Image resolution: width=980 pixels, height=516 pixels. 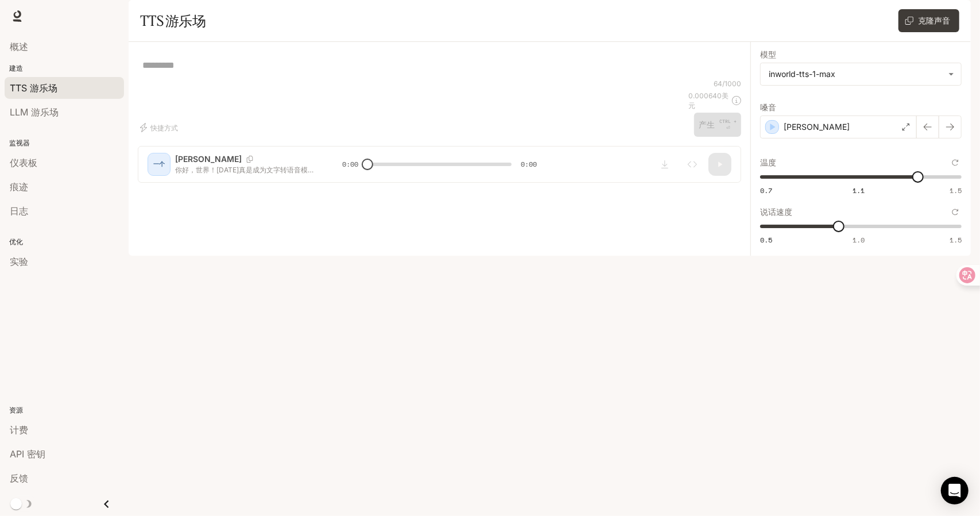 I want to click on font: TTS 游乐场, so click(x=172, y=21).